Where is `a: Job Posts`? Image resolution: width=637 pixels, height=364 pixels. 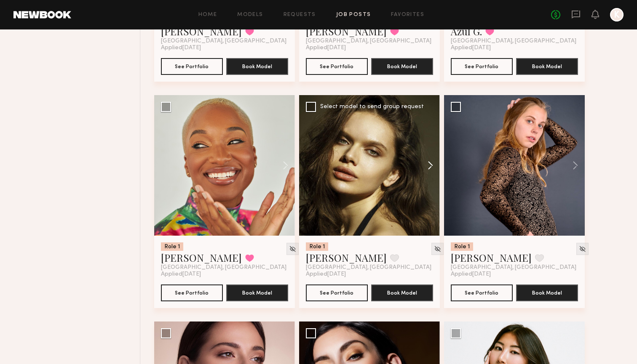
a: Job Posts is located at coordinates (353, 15).